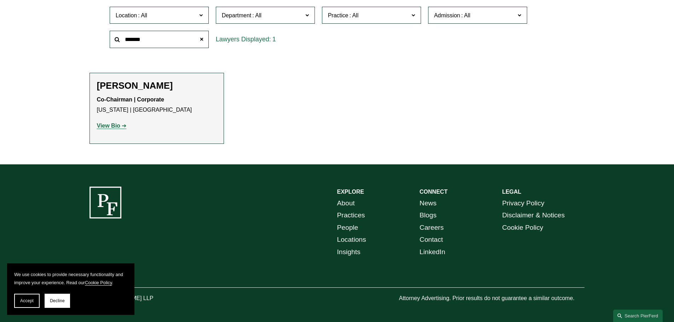  Describe the element at coordinates (274, 39) in the screenshot. I see `span: 1` at that location.